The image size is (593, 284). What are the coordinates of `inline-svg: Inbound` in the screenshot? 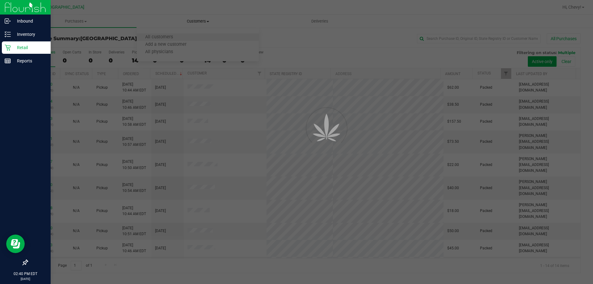 It's located at (8, 21).